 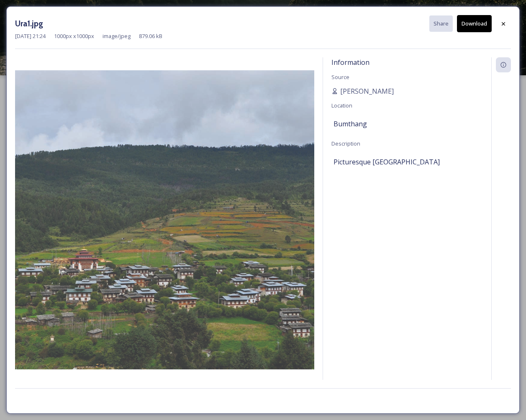 I want to click on span: image/jpeg, so click(x=116, y=36).